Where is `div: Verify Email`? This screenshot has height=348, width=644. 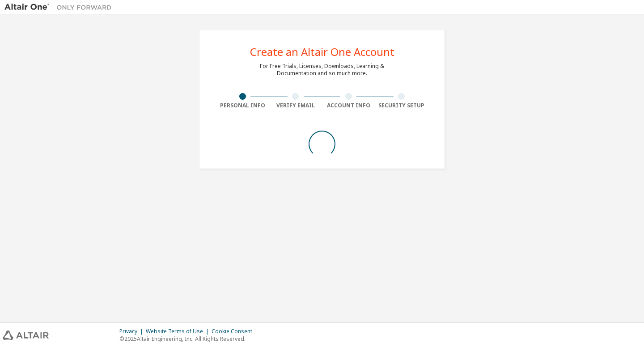
div: Verify Email is located at coordinates (296, 106).